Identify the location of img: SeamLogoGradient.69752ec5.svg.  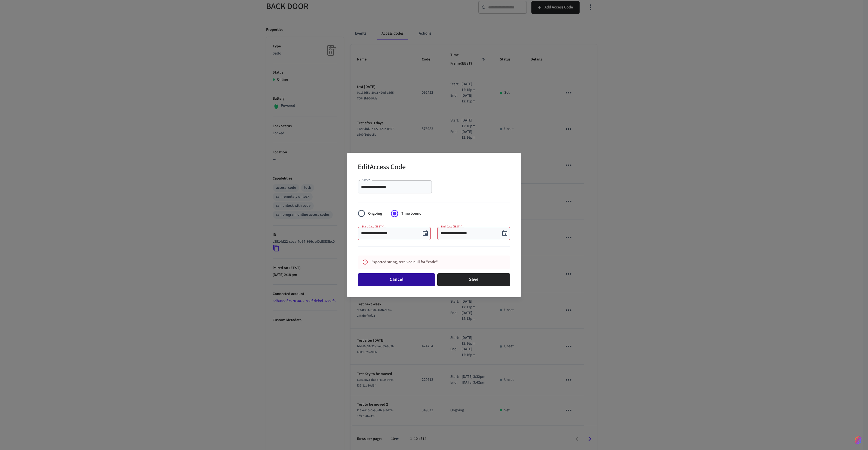
(858, 440).